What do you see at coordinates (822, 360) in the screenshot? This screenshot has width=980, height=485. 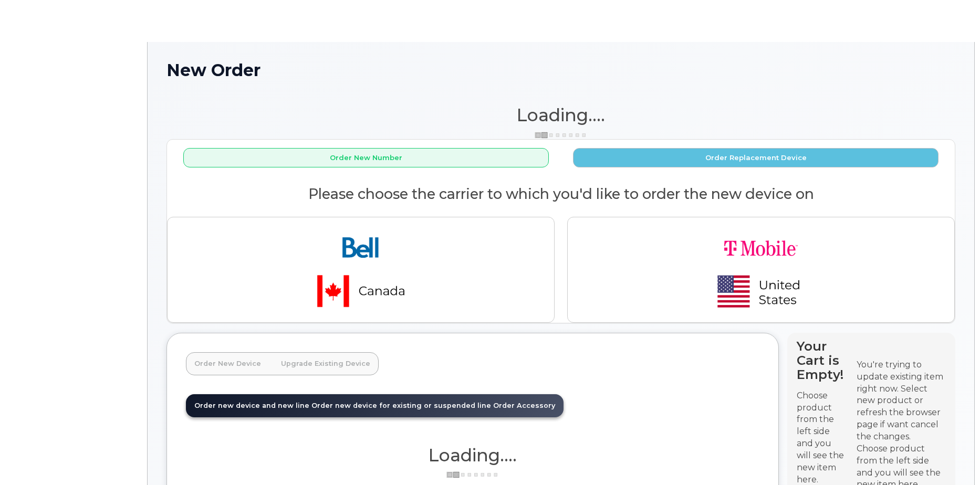 I see `h4: Your Cart is Empty!` at bounding box center [822, 360].